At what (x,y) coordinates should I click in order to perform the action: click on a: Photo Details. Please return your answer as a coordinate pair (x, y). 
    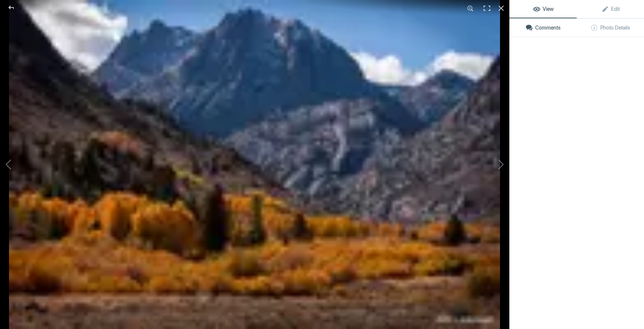
    Looking at the image, I should click on (611, 28).